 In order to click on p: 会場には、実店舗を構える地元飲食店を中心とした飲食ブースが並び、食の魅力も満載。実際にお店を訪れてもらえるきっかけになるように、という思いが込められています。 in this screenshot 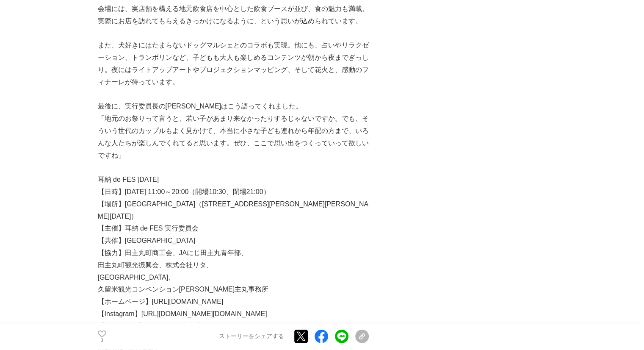, I will do `click(233, 16)`.